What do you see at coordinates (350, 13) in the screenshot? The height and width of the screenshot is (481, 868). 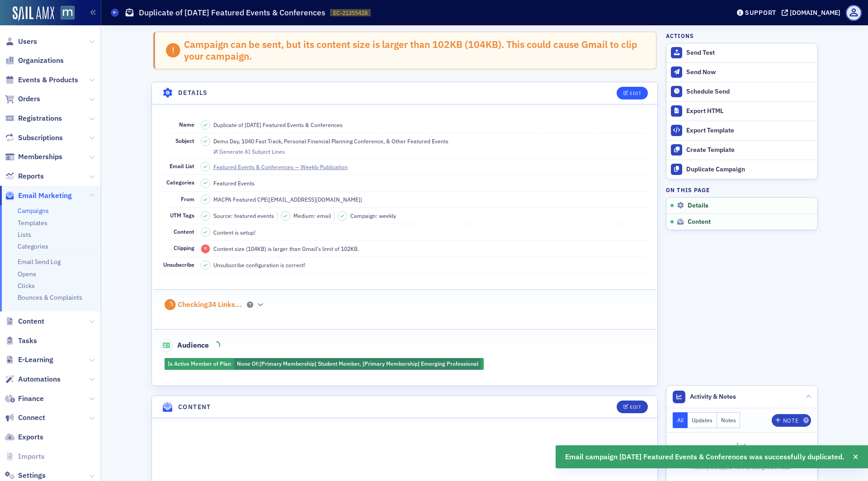 I see `span: EC-21355428` at bounding box center [350, 13].